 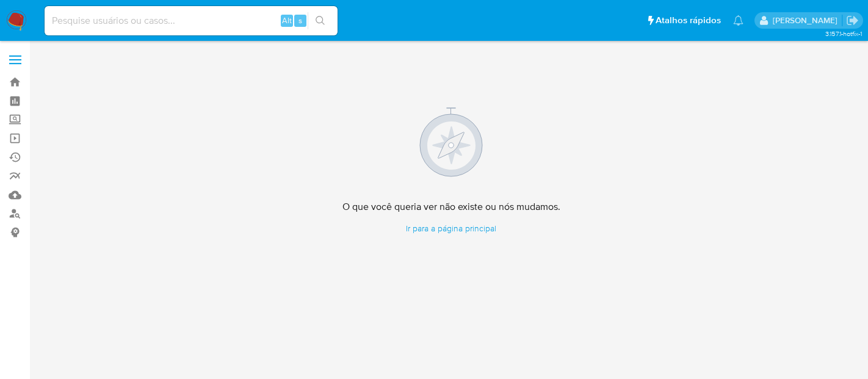 What do you see at coordinates (300, 21) in the screenshot?
I see `span: s` at bounding box center [300, 21].